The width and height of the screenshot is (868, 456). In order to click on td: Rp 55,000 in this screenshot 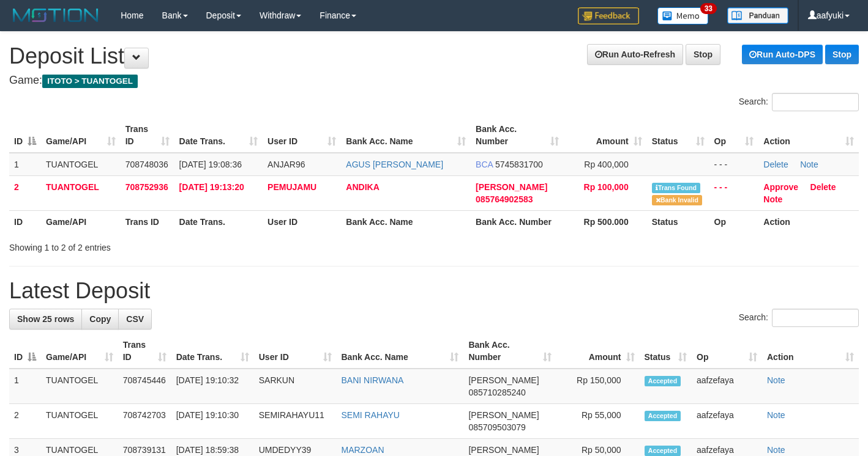, I will do `click(597, 422)`.